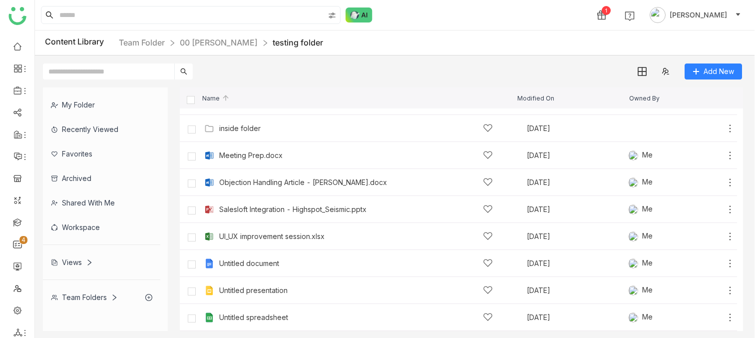  Describe the element at coordinates (293, 209) in the screenshot. I see `a: Salesloft Integration - Highspot_Seismic.pptx` at that location.